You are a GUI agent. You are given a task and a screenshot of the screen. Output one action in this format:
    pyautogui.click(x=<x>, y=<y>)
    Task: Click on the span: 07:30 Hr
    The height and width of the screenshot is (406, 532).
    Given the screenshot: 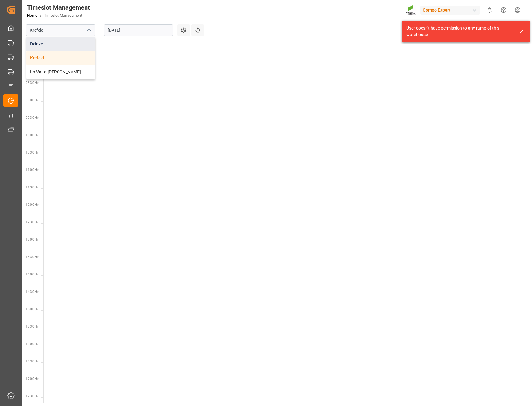 What is the action you would take?
    pyautogui.click(x=32, y=48)
    